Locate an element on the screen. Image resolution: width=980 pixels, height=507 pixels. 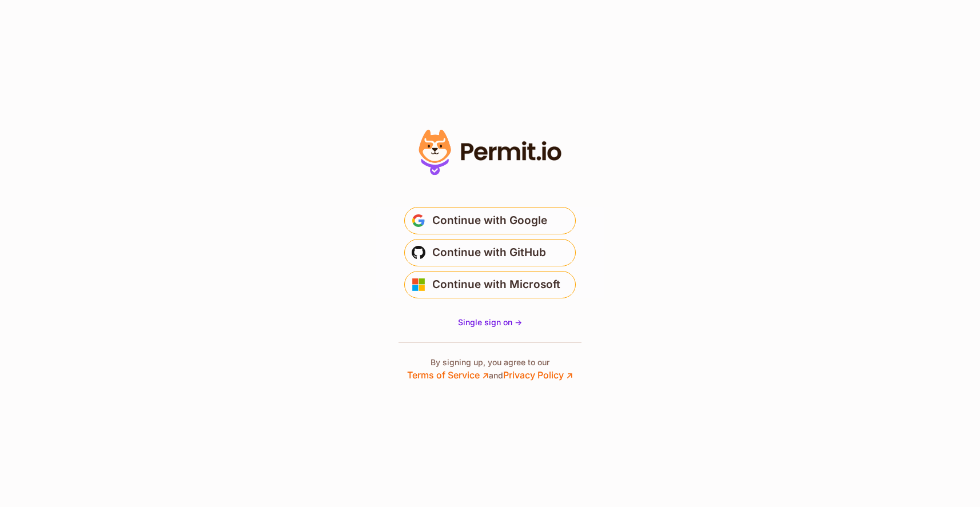
span: Continue with GitHub is located at coordinates (489, 252).